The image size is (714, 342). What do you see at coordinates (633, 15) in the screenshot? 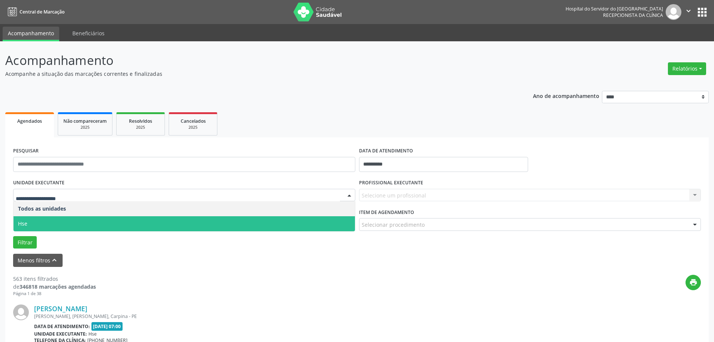
I see `span: Recepcionista da clínica` at bounding box center [633, 15].